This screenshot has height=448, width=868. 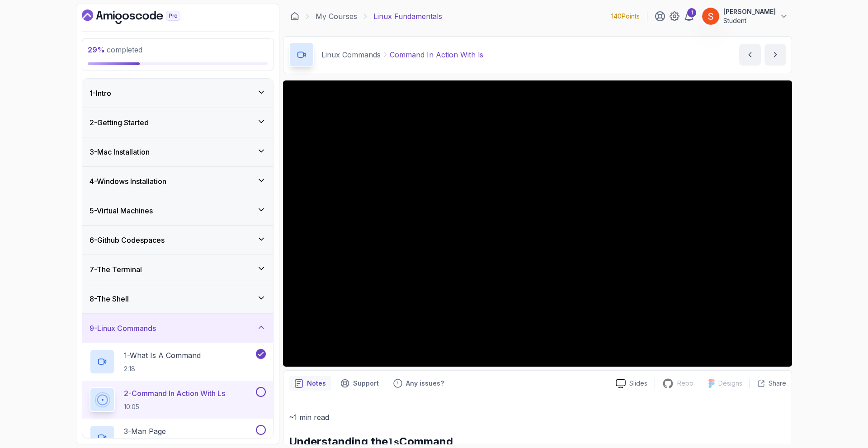 I want to click on div: 1, so click(x=692, y=13).